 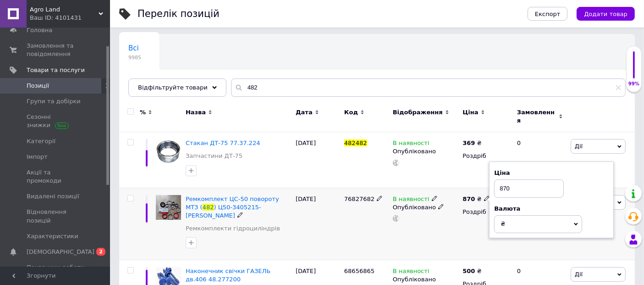 I want to click on a: Ремкомплекти гідроциліндрів, so click(x=233, y=228).